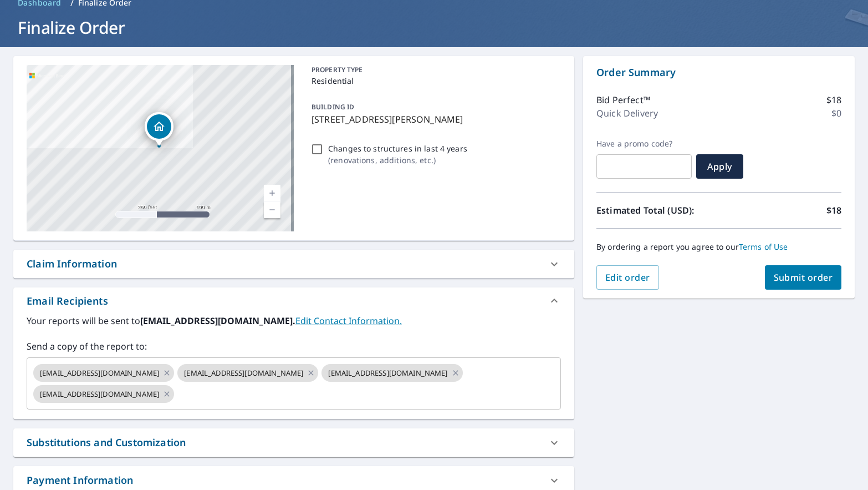  Describe the element at coordinates (159, 129) in the screenshot. I see `div: Dropped pin, building 1, Residential property, 2912 Galindo Cir Melbourne, FL 32940` at that location.